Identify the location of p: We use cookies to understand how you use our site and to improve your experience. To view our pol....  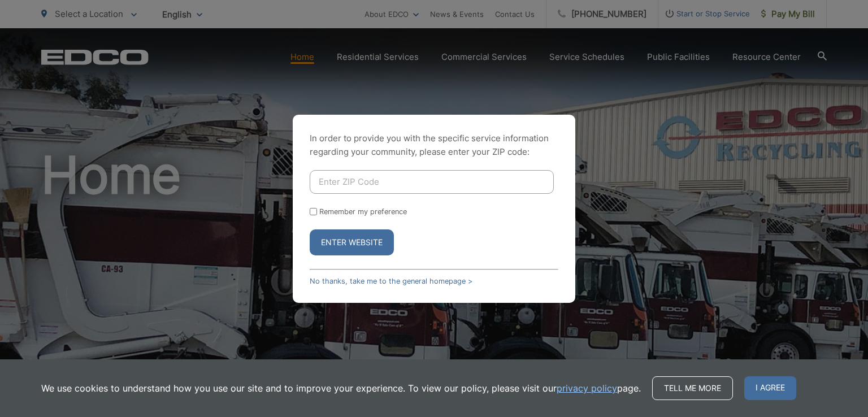
(341, 388).